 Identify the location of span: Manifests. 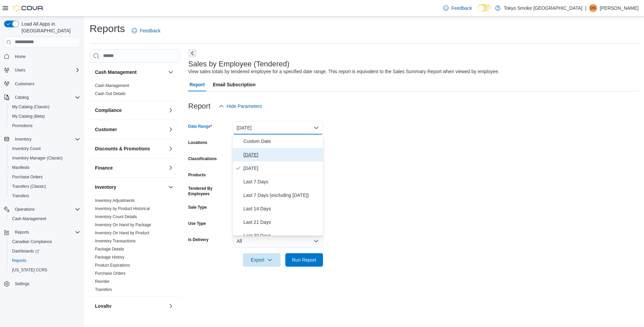
(45, 168).